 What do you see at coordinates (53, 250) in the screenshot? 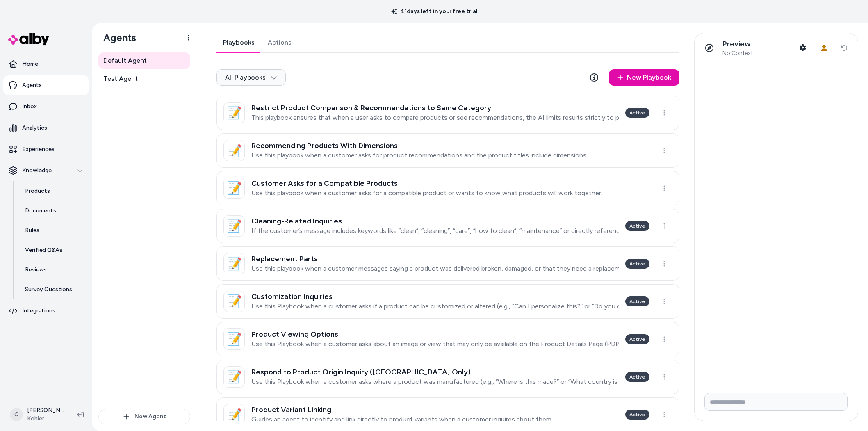
I see `a: Verified Q&As` at bounding box center [53, 250].